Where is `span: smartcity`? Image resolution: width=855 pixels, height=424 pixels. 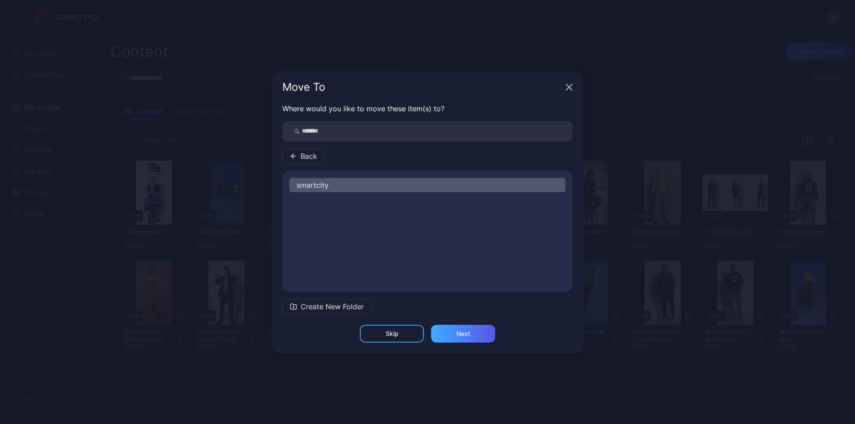
span: smartcity is located at coordinates (313, 185).